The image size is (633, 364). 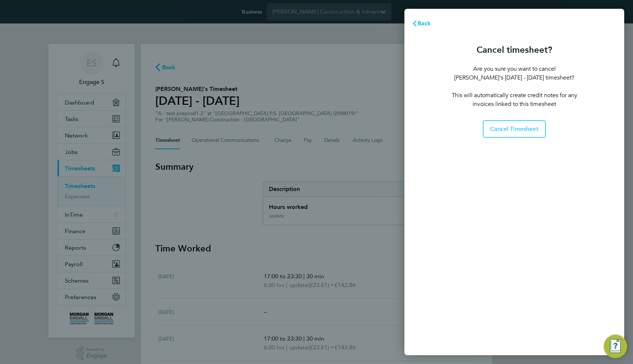 I want to click on button: Back, so click(x=422, y=23).